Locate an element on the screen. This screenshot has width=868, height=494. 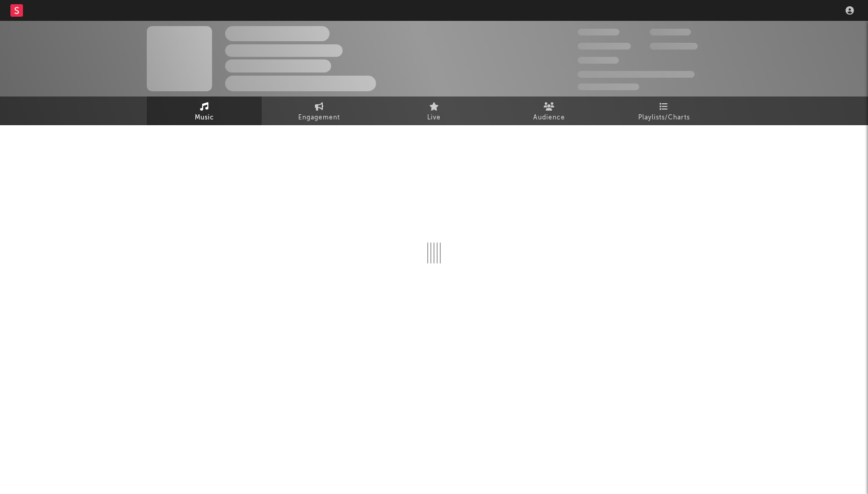
span: Playlists/Charts is located at coordinates (664, 118).